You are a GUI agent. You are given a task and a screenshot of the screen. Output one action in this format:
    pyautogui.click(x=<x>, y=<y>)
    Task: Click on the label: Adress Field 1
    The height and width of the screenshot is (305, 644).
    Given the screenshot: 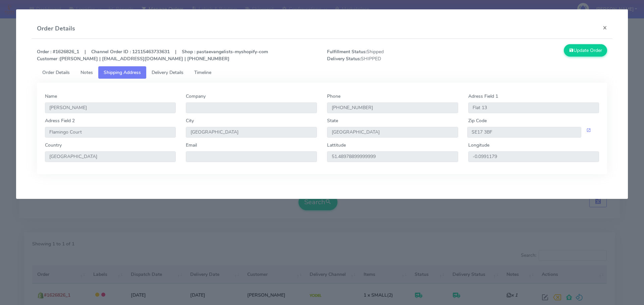 What is the action you would take?
    pyautogui.click(x=483, y=96)
    